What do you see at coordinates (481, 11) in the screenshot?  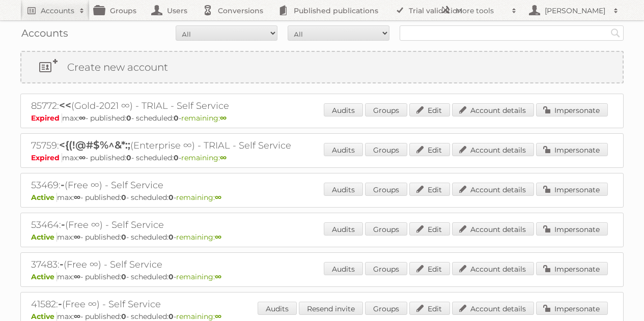 I see `h2: More tools` at bounding box center [481, 11].